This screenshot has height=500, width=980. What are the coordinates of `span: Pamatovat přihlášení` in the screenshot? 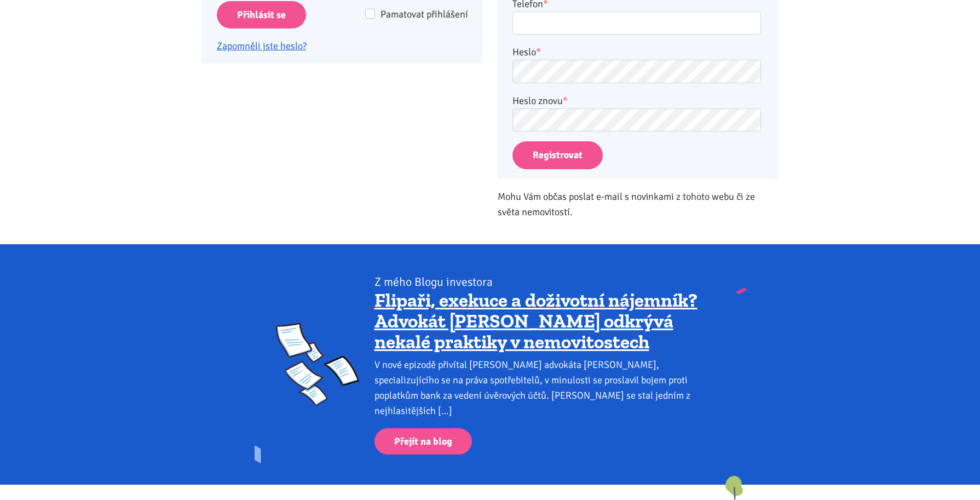 It's located at (425, 14).